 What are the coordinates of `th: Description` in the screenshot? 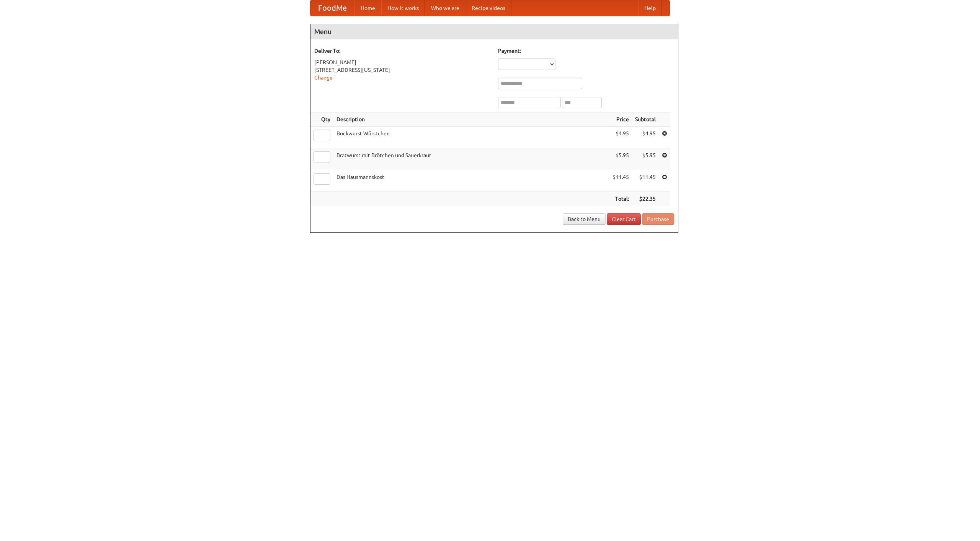 It's located at (471, 120).